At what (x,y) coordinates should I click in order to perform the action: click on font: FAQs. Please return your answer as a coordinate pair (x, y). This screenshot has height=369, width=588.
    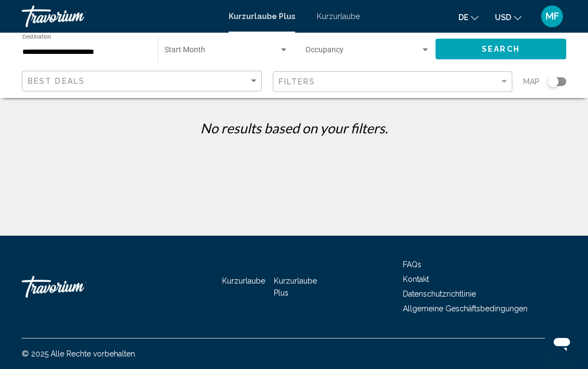
    Looking at the image, I should click on (412, 264).